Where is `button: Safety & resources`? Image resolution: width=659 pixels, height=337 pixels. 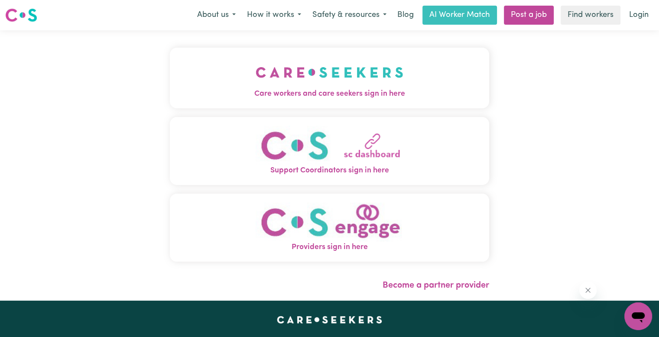 button: Safety & resources is located at coordinates (349, 15).